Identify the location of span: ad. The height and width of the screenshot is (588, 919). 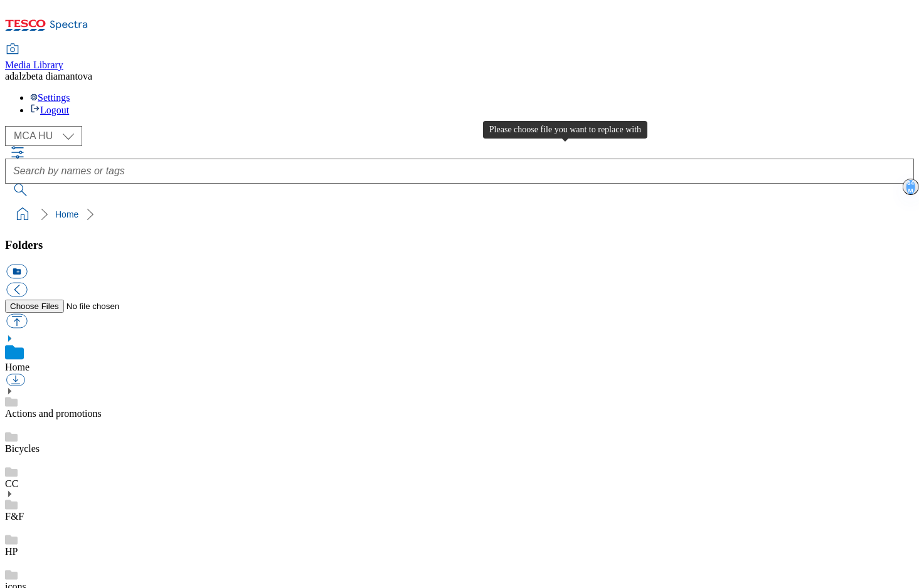
(9, 76).